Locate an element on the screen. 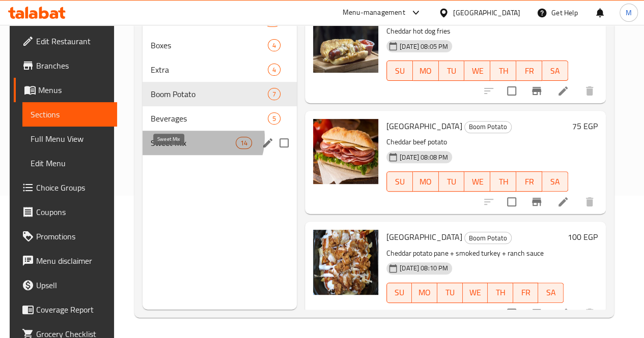 The image size is (644, 338). span: Full Menu View is located at coordinates (69, 139).